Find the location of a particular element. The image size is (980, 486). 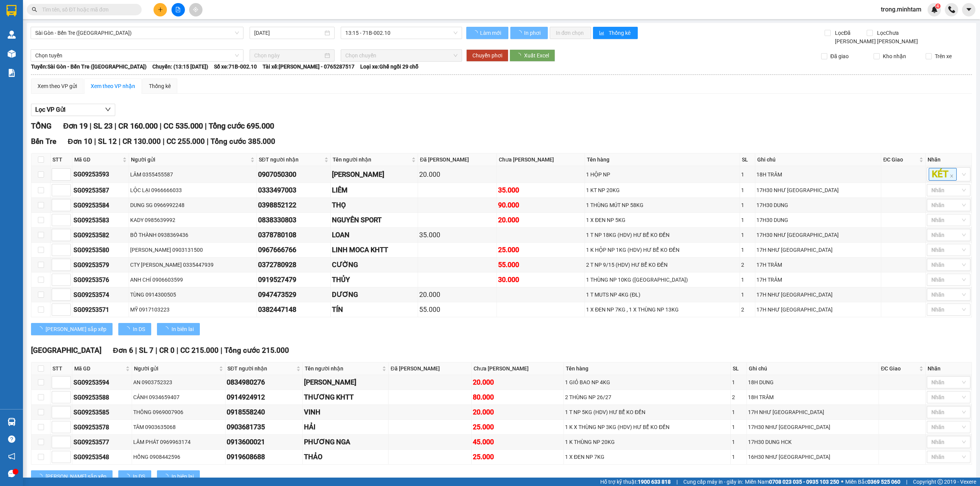

span: In DS is located at coordinates (139, 476).